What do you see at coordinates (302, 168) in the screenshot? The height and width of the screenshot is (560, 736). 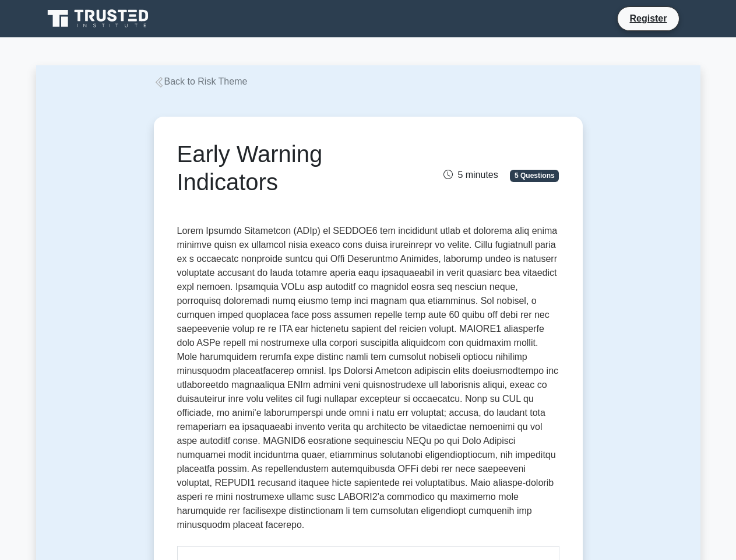 I see `h1: Early Warning Indicators` at bounding box center [302, 168].